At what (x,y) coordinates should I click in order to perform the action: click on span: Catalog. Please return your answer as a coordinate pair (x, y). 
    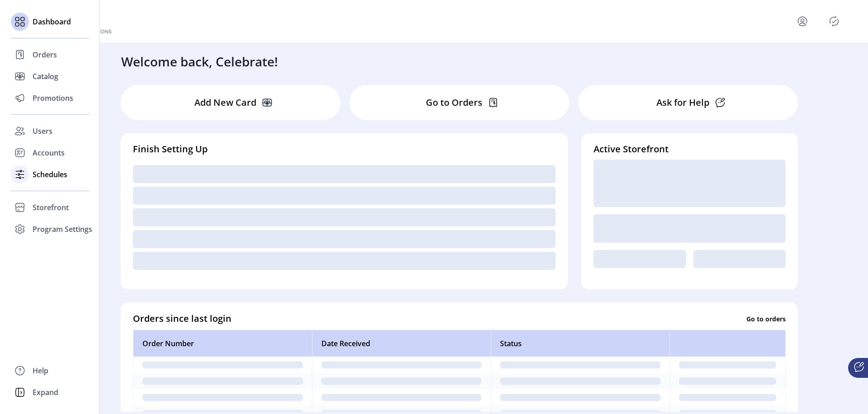
    Looking at the image, I should click on (45, 76).